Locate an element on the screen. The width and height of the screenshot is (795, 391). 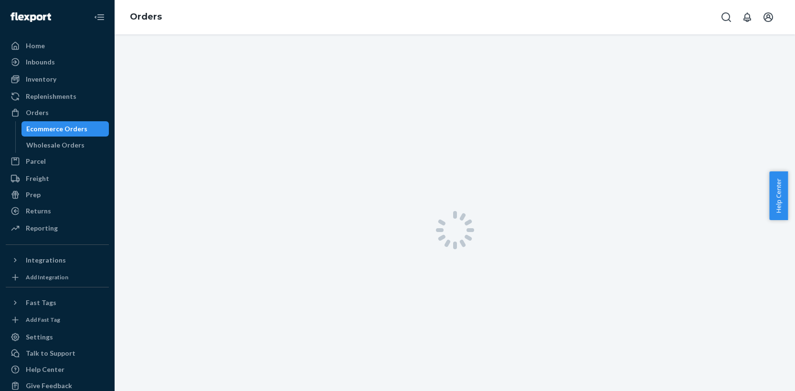
div: Ecommerce Orders is located at coordinates (57, 129).